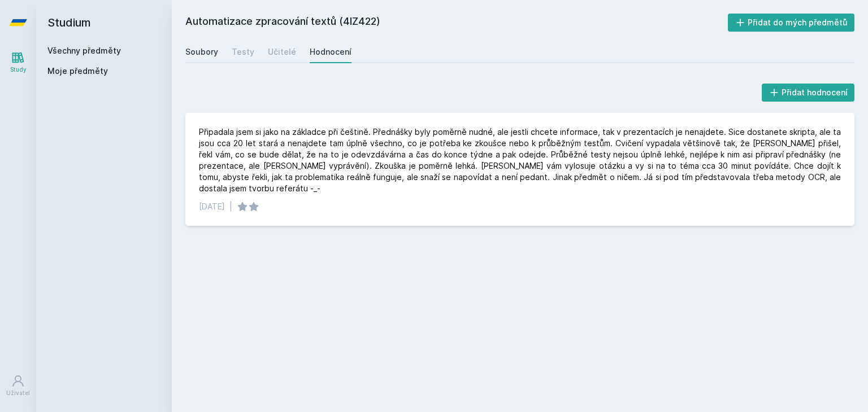 This screenshot has height=412, width=868. I want to click on div: Testy, so click(243, 52).